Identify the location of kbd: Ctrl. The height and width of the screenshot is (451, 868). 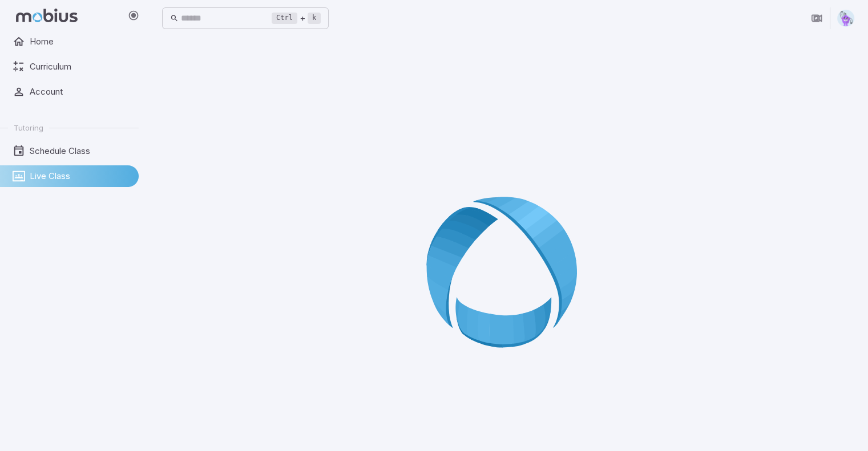
(284, 19).